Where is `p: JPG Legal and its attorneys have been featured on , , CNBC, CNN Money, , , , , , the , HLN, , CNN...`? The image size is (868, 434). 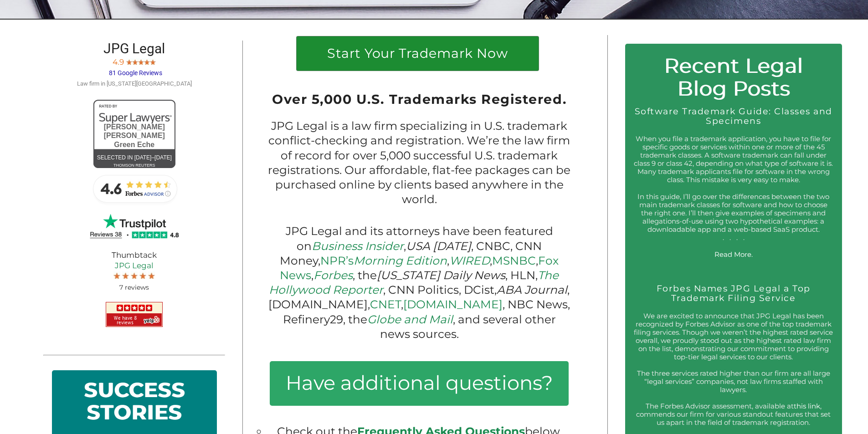 p: JPG Legal and its attorneys have been featured on , , CNBC, CNN Money, , , , , , the , HLN, , CNN... is located at coordinates (420, 282).